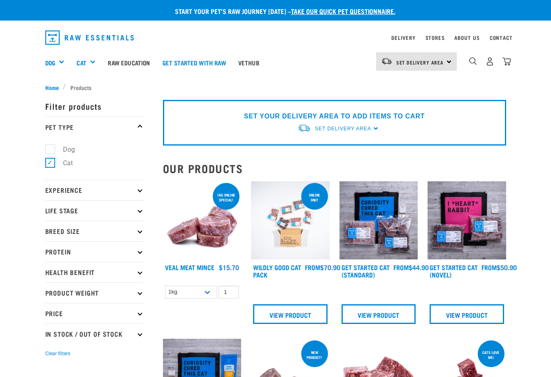  Describe the element at coordinates (276, 37) in the screenshot. I see `nav: dropdown navigation` at that location.